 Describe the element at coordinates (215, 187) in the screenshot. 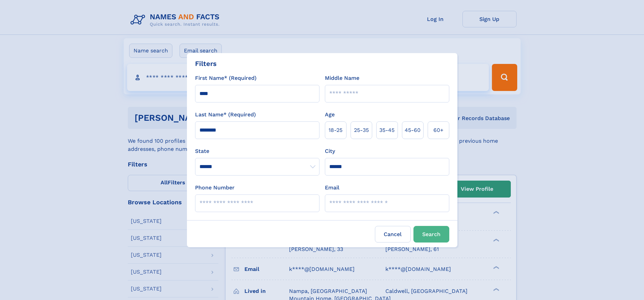

I see `label: Phone Number` at that location.